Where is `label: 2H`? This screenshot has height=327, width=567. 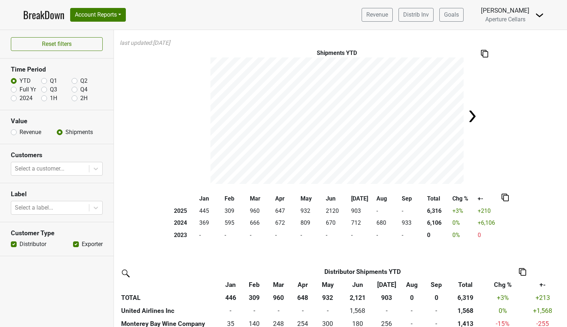 label: 2H is located at coordinates (84, 98).